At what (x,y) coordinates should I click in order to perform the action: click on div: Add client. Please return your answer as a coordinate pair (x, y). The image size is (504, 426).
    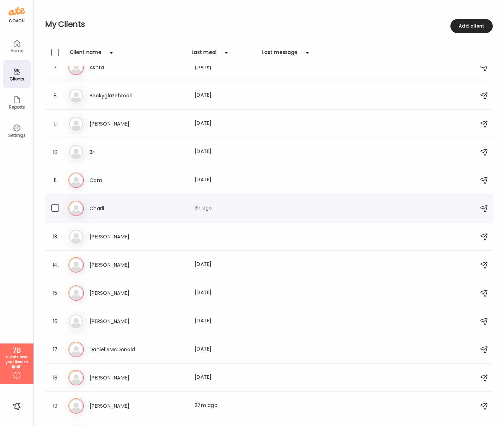
    Looking at the image, I should click on (472, 26).